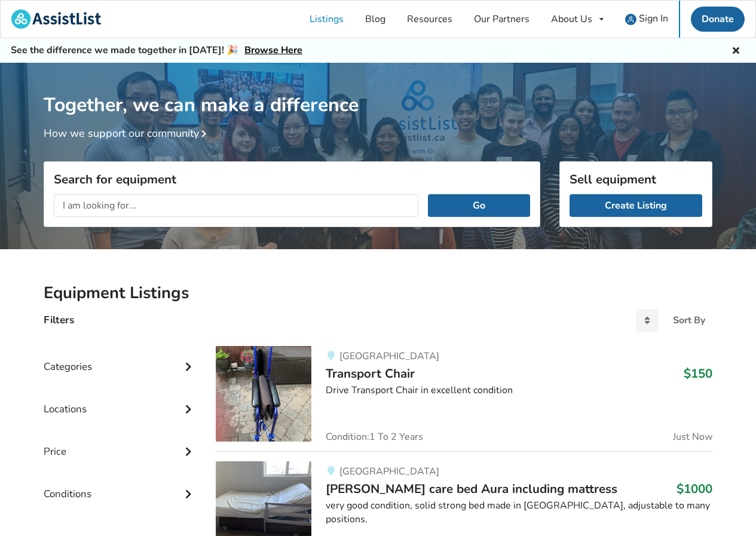  Describe the element at coordinates (631, 19) in the screenshot. I see `img: user icon` at that location.